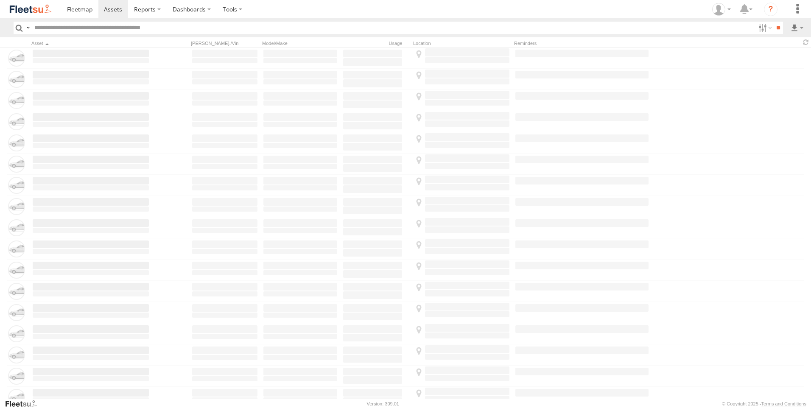  What do you see at coordinates (300, 43) in the screenshot?
I see `div: Model/Make` at bounding box center [300, 43].